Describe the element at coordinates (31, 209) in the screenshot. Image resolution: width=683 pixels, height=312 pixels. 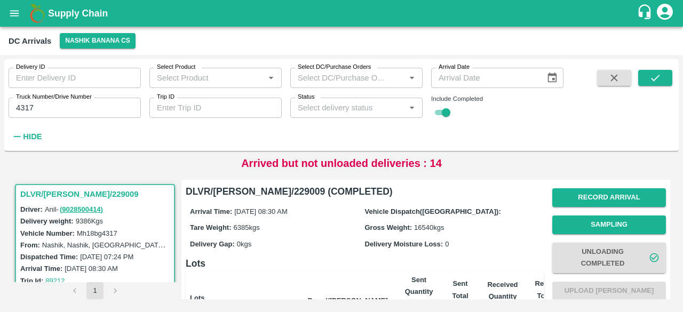
I see `label: Driver:` at that location.